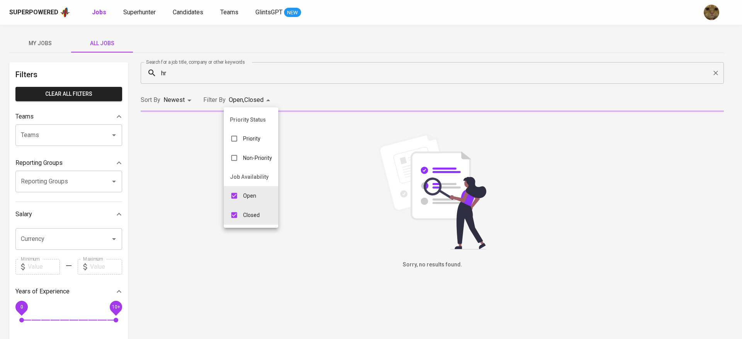 The height and width of the screenshot is (339, 742). What do you see at coordinates (252, 139) in the screenshot?
I see `p: Priority` at bounding box center [252, 139].